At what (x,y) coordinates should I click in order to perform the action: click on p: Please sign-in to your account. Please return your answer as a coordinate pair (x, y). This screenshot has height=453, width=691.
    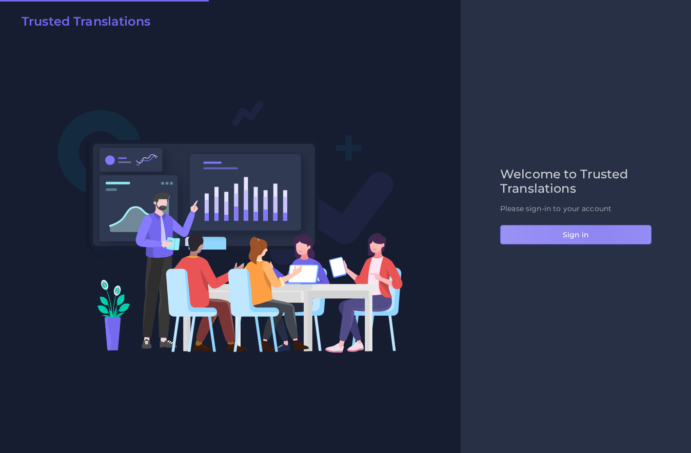
    Looking at the image, I should click on (575, 209).